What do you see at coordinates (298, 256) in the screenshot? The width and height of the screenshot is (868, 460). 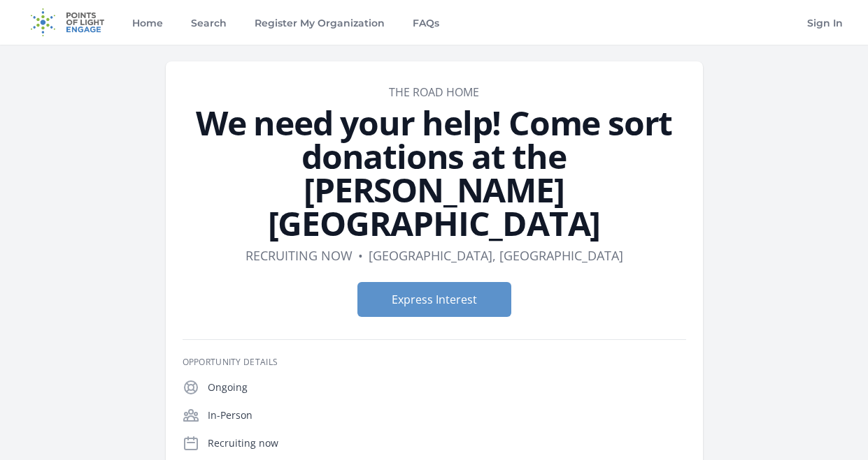 I see `dd: Recruiting now` at bounding box center [298, 256].